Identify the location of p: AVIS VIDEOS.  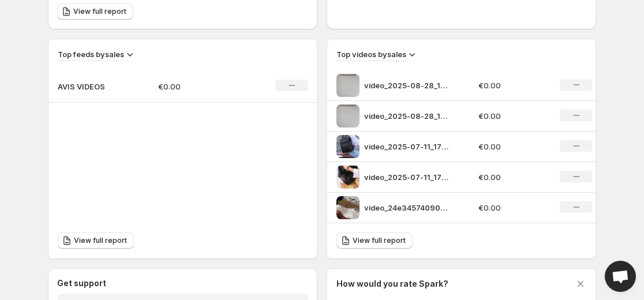
(86, 86).